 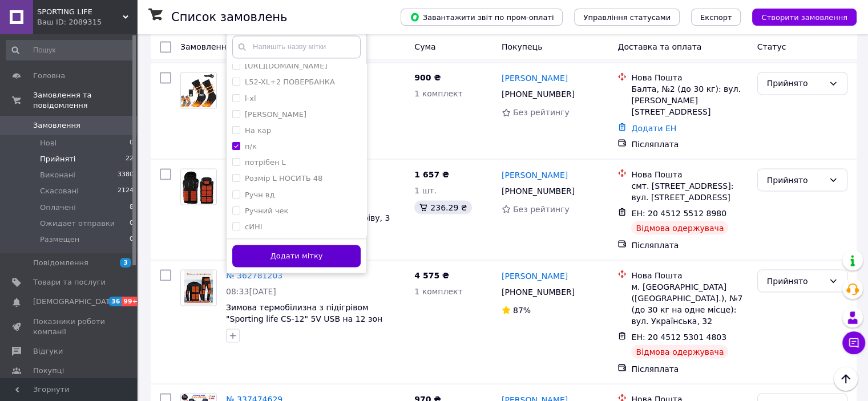 I want to click on span: 1 шт., so click(x=426, y=190).